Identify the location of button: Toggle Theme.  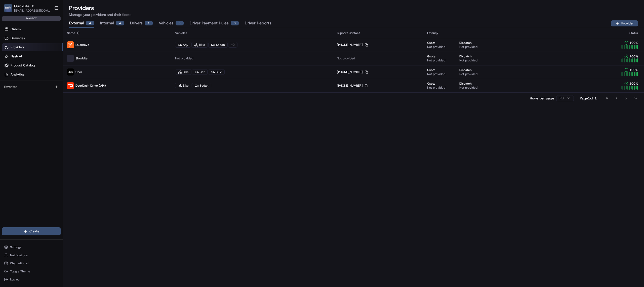
(31, 271).